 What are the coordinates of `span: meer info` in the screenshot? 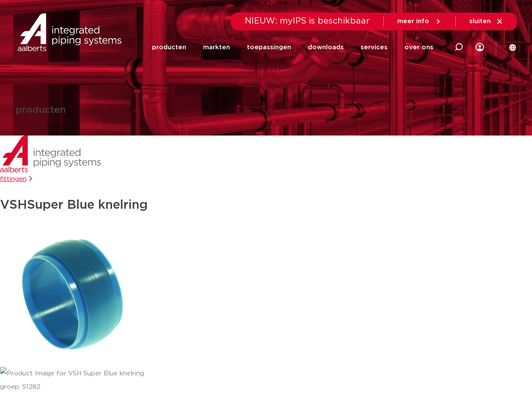 It's located at (413, 21).